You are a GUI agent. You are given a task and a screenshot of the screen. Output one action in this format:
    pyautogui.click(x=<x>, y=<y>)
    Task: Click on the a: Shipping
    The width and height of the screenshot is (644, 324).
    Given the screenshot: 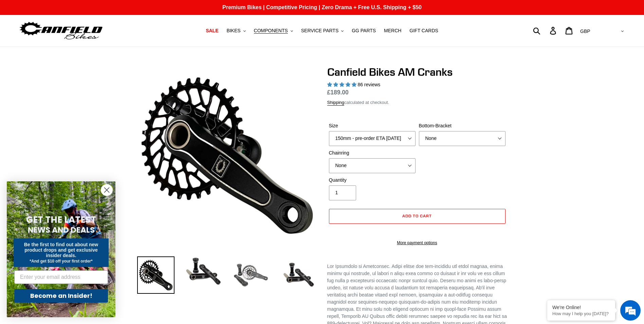 What is the action you would take?
    pyautogui.click(x=336, y=103)
    